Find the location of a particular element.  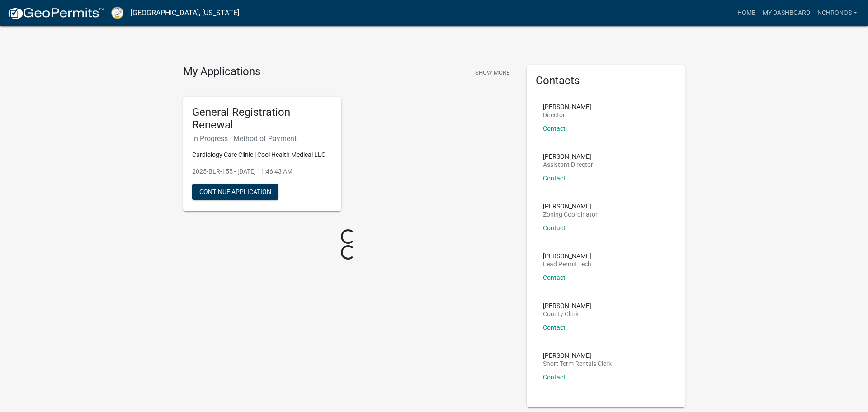

a: Home is located at coordinates (746, 13).